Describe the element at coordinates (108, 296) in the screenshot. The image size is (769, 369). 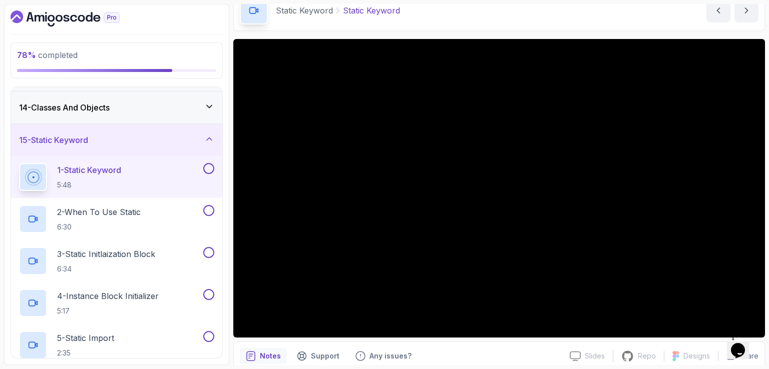
I see `p: 4 - Instance Block Initializer` at that location.